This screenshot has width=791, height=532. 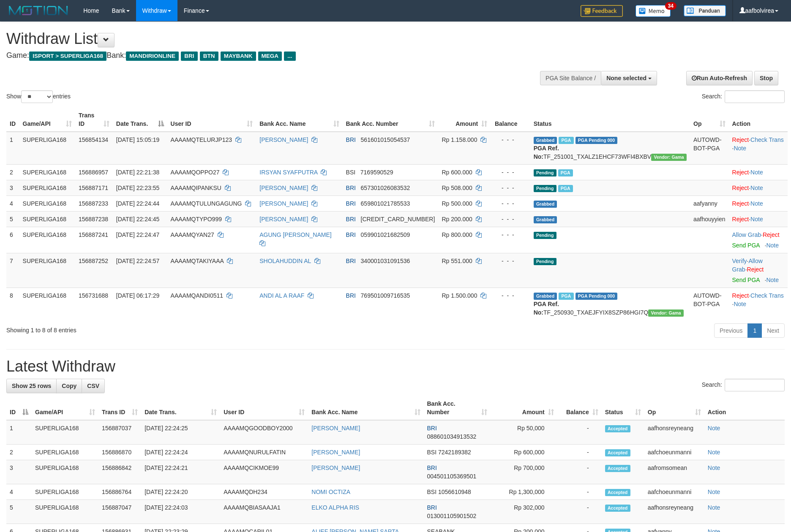 What do you see at coordinates (68, 56) in the screenshot?
I see `span: ISPORT > SUPERLIGA168` at bounding box center [68, 56].